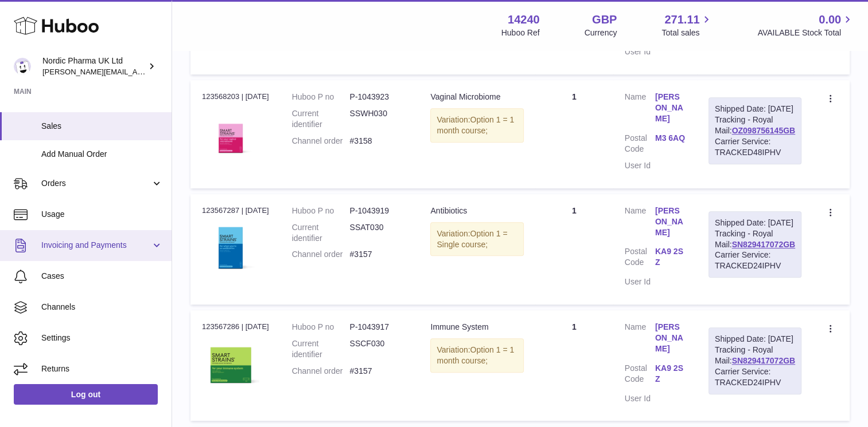 The width and height of the screenshot is (868, 427). What do you see at coordinates (687, 33) in the screenshot?
I see `span: Total sales` at bounding box center [687, 33].